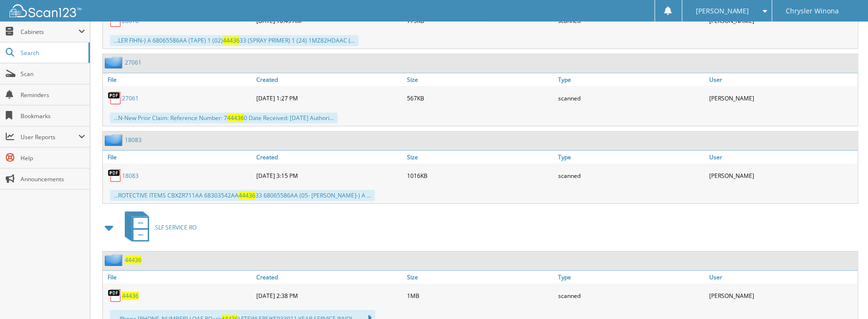 The width and height of the screenshot is (868, 319). Describe the element at coordinates (481, 98) in the screenshot. I see `div: 567KB` at that location.